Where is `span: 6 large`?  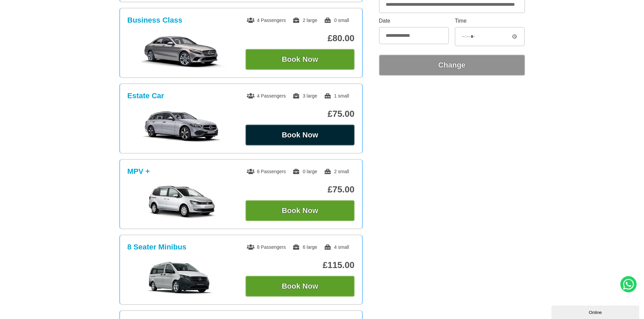 span: 6 large is located at coordinates (305, 247).